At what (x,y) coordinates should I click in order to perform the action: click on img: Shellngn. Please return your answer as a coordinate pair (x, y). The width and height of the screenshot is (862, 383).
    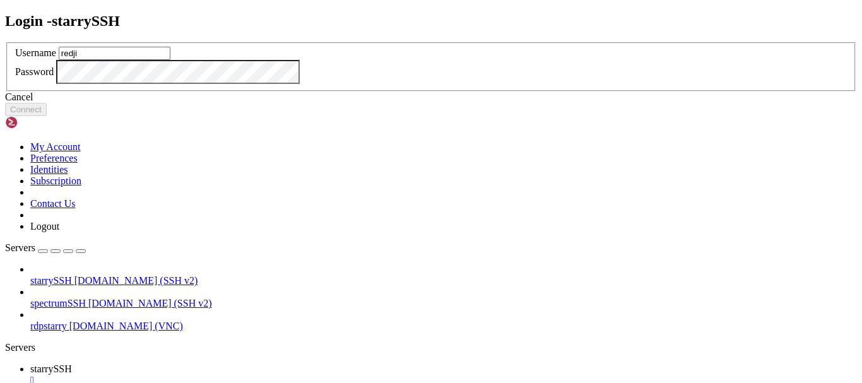
    Looking at the image, I should click on (41, 122).